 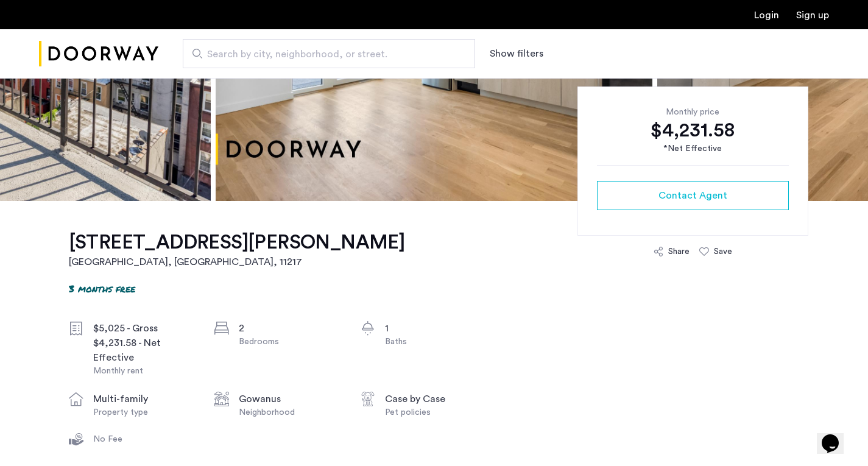 What do you see at coordinates (723, 251) in the screenshot?
I see `div: Save` at bounding box center [723, 251].